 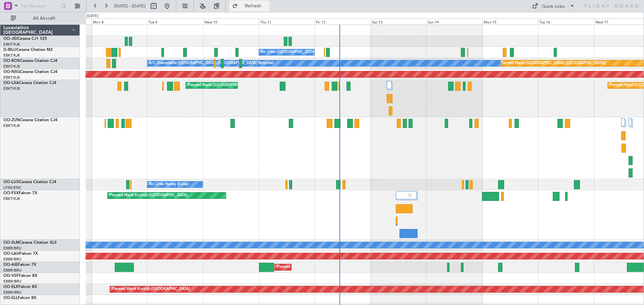 What do you see at coordinates (26, 39) in the screenshot?
I see `a: OO-JIDCessna CJ1 525` at bounding box center [26, 39].